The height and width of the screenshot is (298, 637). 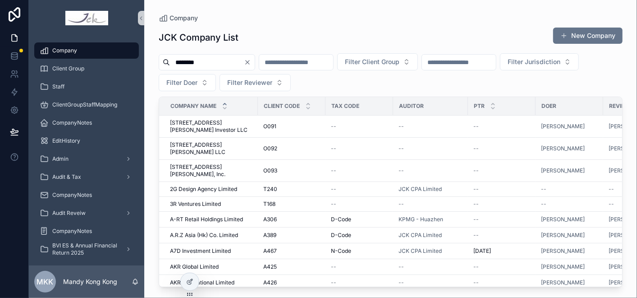 I want to click on a: A-RT Retail Holdings Limited, so click(x=211, y=219).